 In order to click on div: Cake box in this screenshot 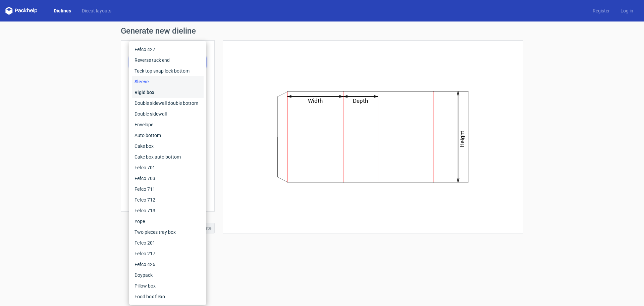, I will do `click(168, 146)`.